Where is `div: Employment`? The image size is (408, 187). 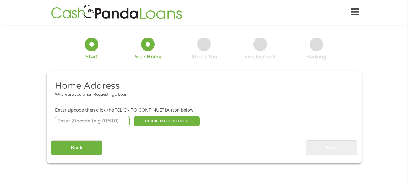
div: Employment is located at coordinates (260, 57).